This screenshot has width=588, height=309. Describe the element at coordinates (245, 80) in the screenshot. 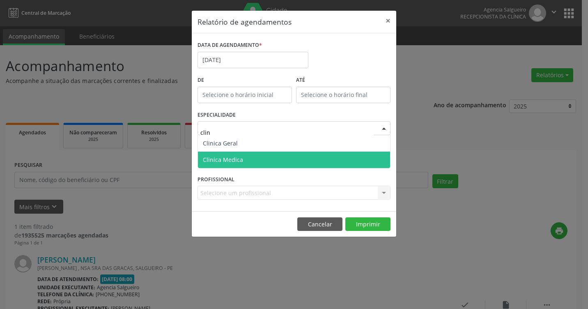

I see `label: De` at that location.